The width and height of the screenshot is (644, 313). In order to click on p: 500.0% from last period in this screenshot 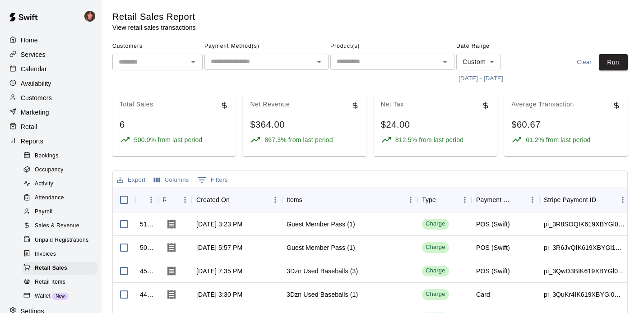, I will do `click(168, 140)`.